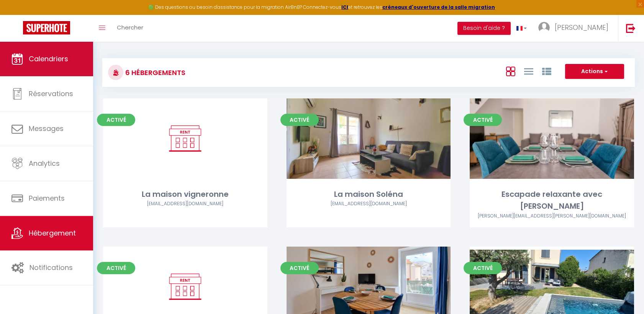  I want to click on span: Notifications, so click(51, 267).